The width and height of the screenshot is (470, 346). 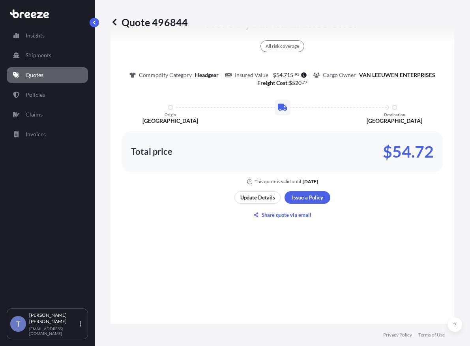 What do you see at coordinates (47, 134) in the screenshot?
I see `a: Invoices` at bounding box center [47, 134].